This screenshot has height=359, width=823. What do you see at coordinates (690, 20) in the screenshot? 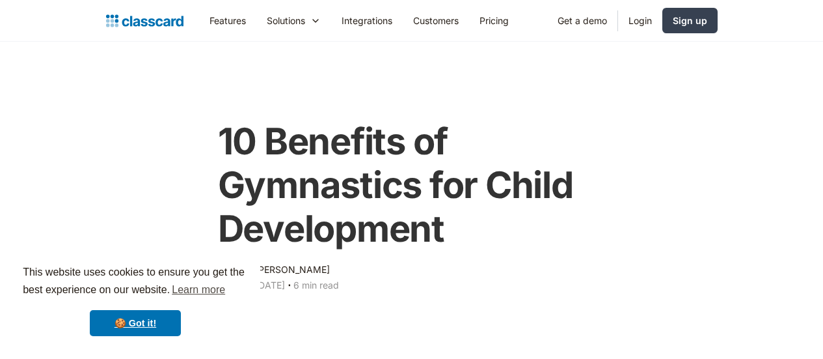
I see `a: Sign up` at bounding box center [690, 20].